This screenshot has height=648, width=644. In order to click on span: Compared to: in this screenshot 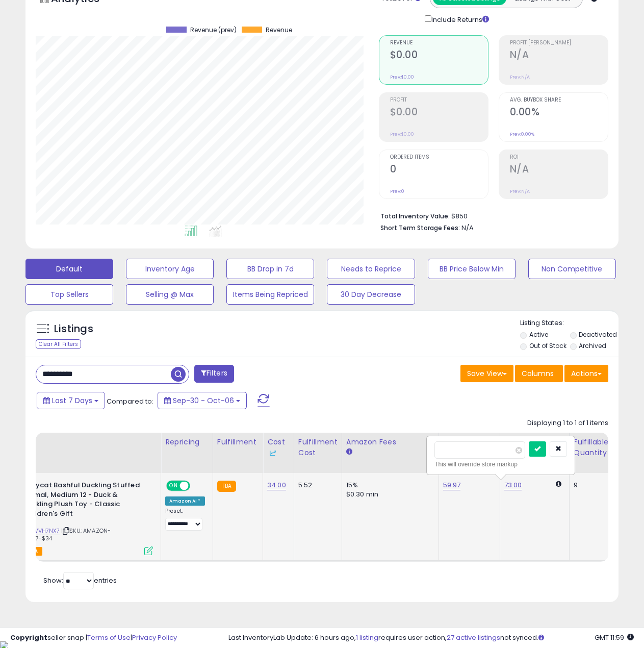, I will do `click(130, 401)`.